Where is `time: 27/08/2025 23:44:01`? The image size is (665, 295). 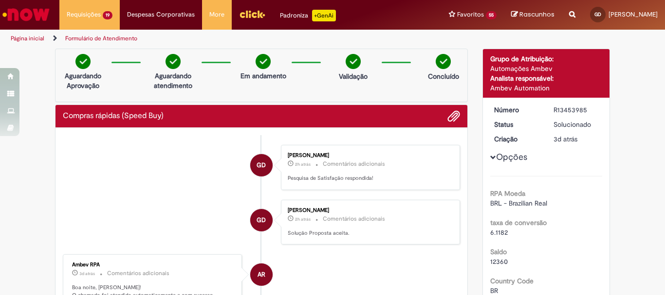
time: 27/08/2025 23:44:01 is located at coordinates (87, 274).